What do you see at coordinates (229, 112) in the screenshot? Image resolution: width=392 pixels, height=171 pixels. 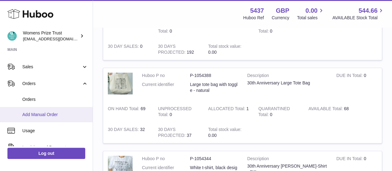 I see `td: 1` at bounding box center [229, 112].